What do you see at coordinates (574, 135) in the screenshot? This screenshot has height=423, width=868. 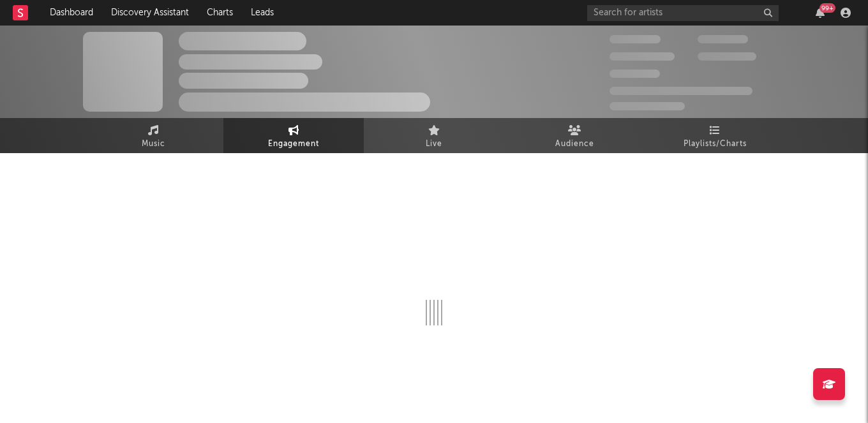 I see `a: Audience` at bounding box center [574, 135].